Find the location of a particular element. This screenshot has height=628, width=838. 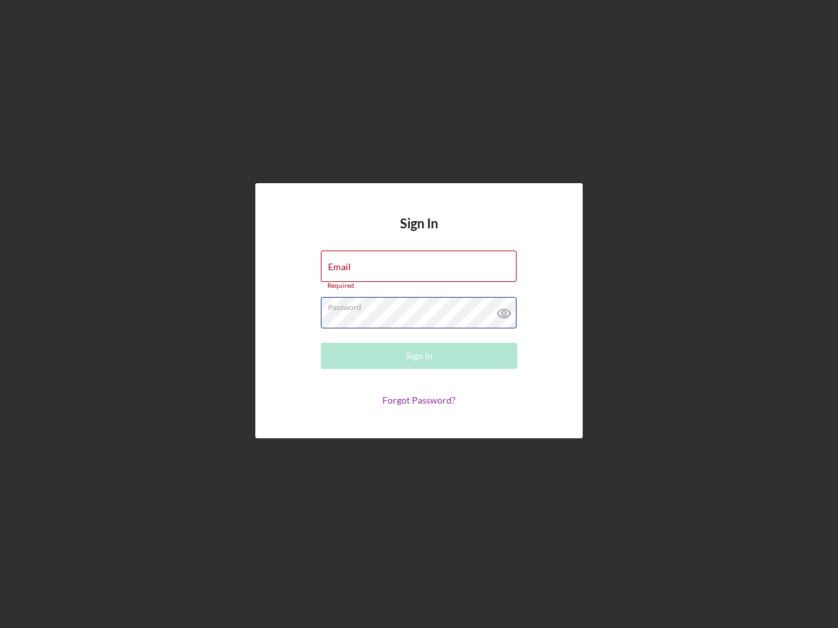

button: Sign In is located at coordinates (419, 356).